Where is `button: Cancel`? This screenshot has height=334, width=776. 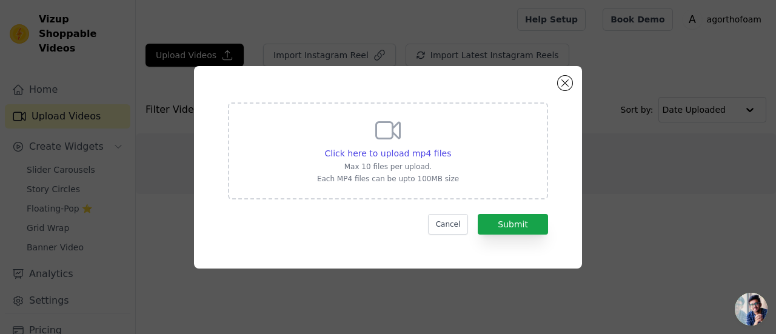 button: Cancel is located at coordinates (448, 224).